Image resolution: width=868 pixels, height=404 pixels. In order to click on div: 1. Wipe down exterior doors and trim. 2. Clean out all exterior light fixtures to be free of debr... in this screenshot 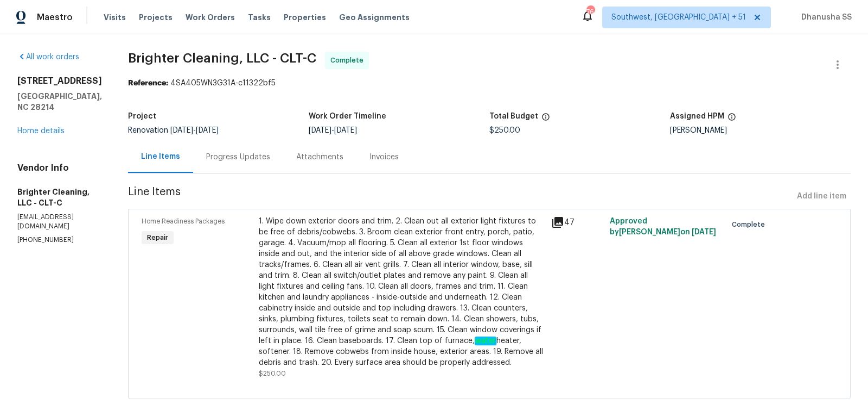, I will do `click(402, 292)`.